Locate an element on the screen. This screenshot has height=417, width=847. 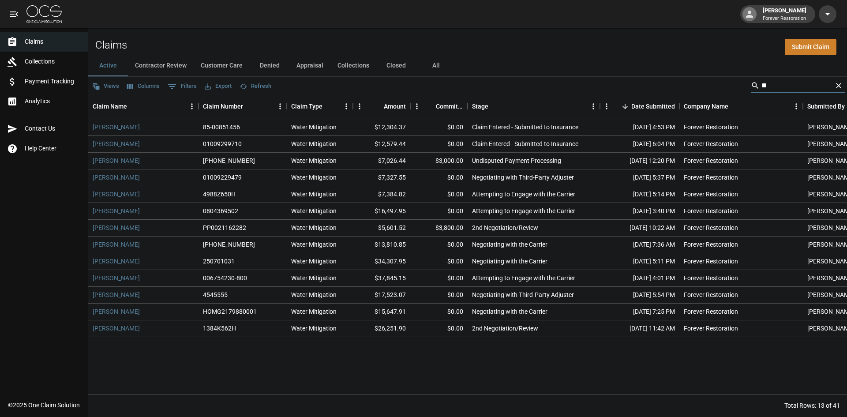
div: $5,601.52 is located at coordinates (381, 228).